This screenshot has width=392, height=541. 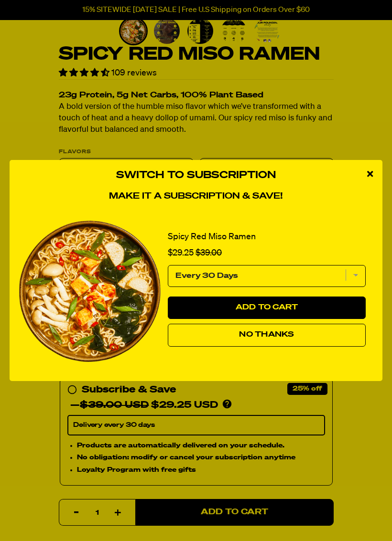 I want to click on h3: Switch to Subscription, so click(x=196, y=175).